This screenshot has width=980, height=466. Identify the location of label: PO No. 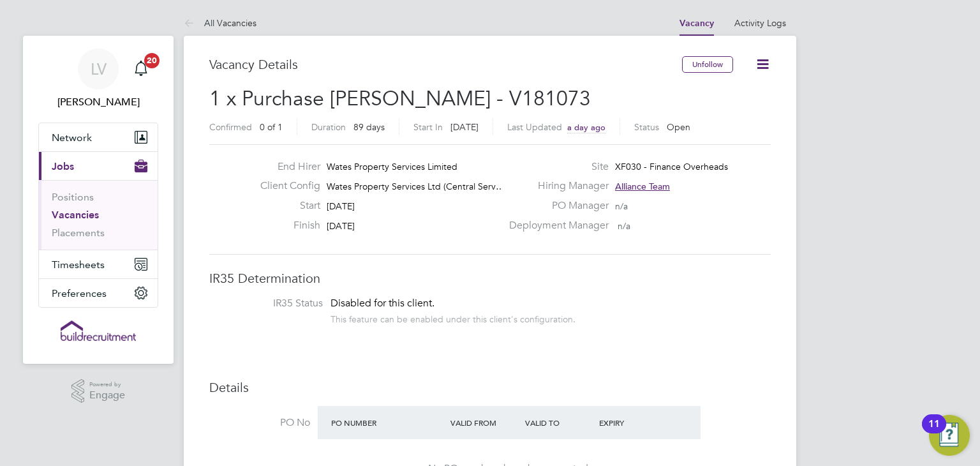
(260, 423).